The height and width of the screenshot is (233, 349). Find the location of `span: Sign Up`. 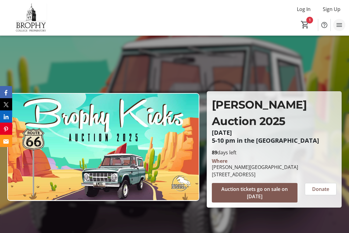

span: Sign Up is located at coordinates (332, 9).